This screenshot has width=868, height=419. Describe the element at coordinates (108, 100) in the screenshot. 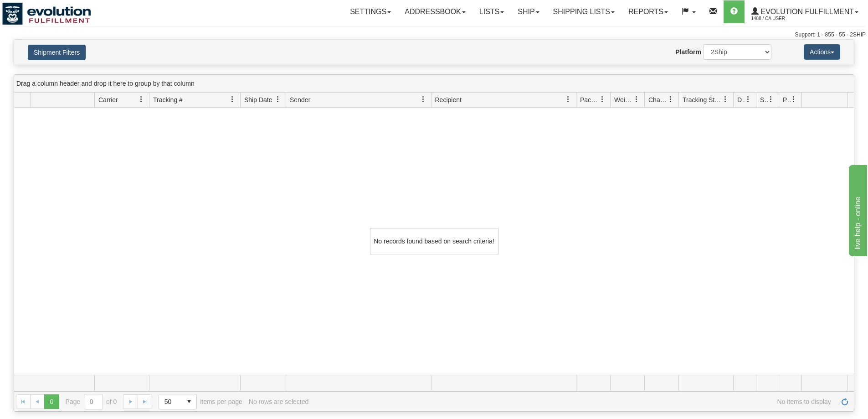

I see `span: Carrier` at that location.